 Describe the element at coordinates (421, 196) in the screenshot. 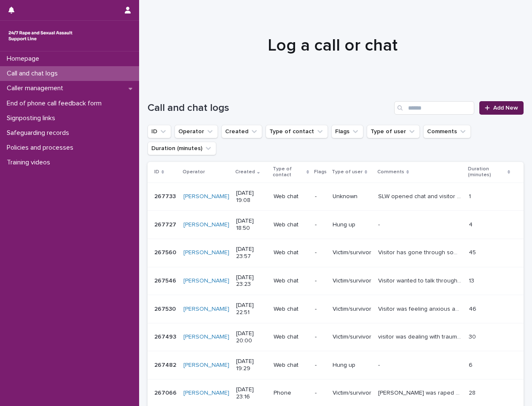

I see `p: SLW opened chat and visitor asked "Are you someone associated with cricket?" SLW aid that they we...` at that location.